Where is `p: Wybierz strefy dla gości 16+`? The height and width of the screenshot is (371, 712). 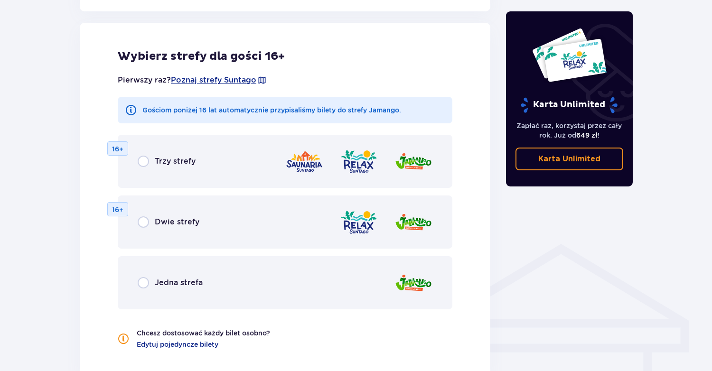 p: Wybierz strefy dla gości 16+ is located at coordinates (285, 56).